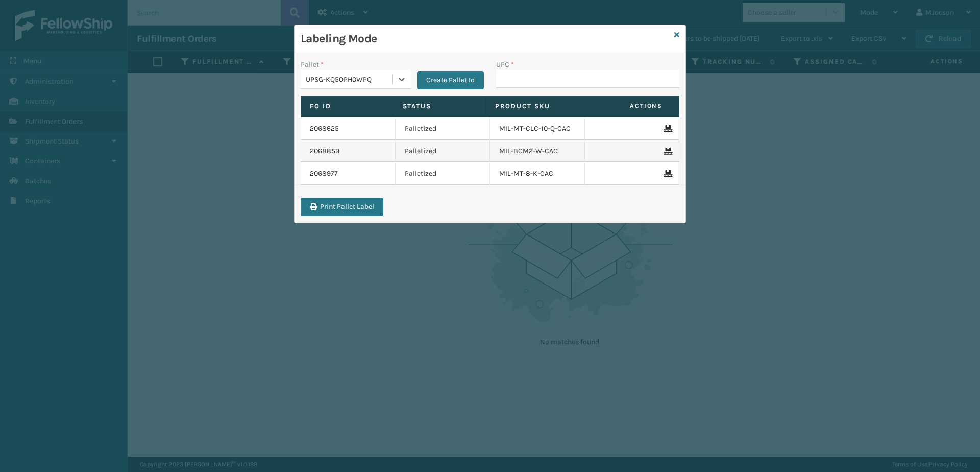 This screenshot has height=472, width=980. Describe the element at coordinates (324, 151) in the screenshot. I see `a: 2068859` at that location.